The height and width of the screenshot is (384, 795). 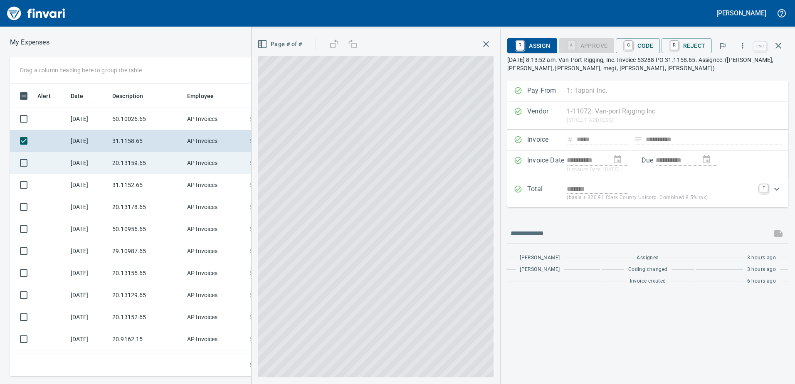 I want to click on button: More, so click(x=743, y=46).